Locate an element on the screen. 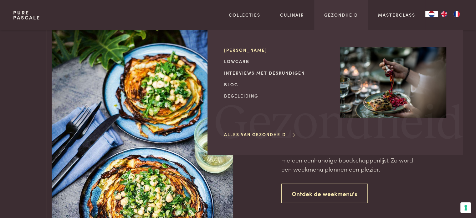 The width and height of the screenshot is (476, 218). aside: Language selected: Nederlands is located at coordinates (444, 14).